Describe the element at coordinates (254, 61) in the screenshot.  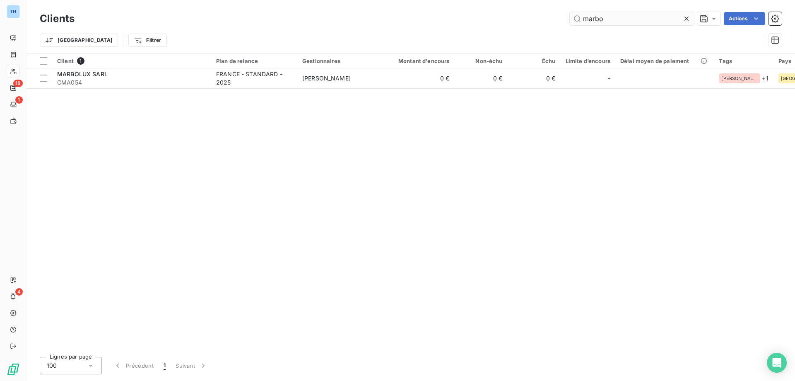
I see `div: Plan de relance` at that location.